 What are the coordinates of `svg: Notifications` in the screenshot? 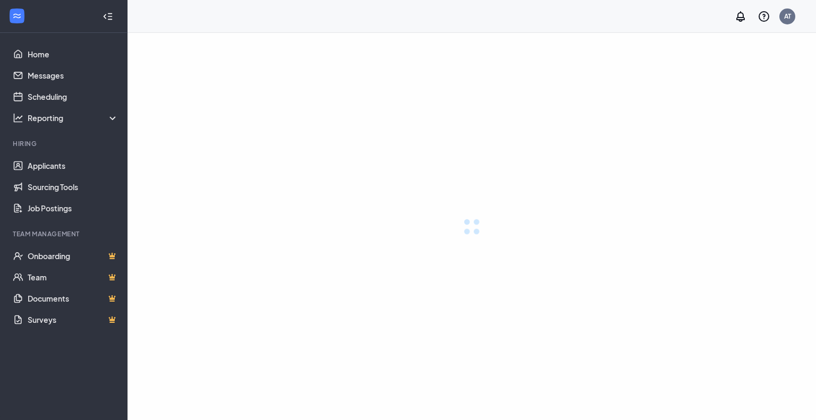 It's located at (740, 16).